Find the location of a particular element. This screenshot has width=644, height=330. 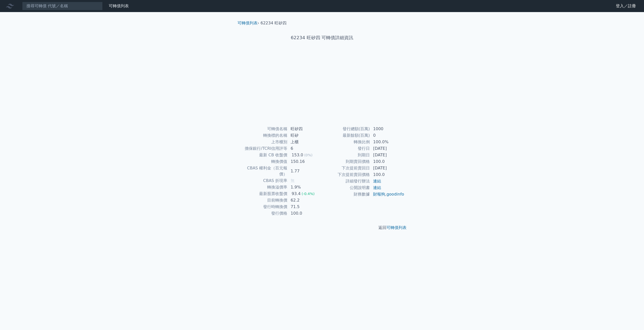

td: 上櫃 is located at coordinates (305, 142).